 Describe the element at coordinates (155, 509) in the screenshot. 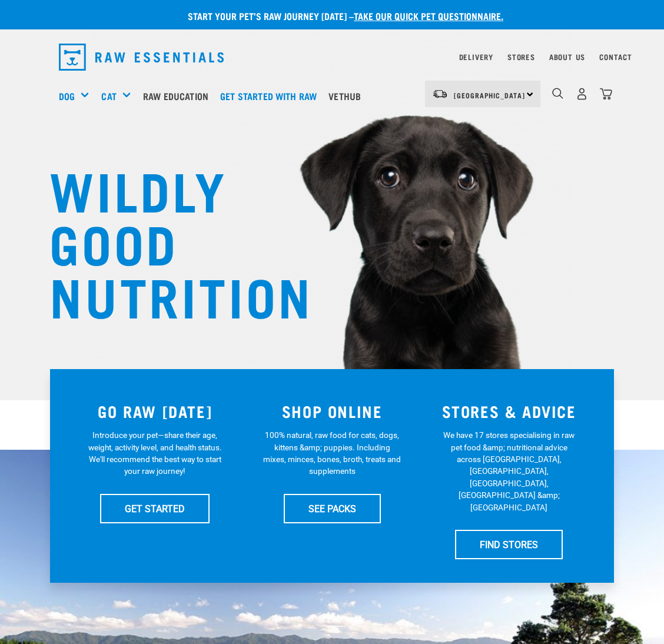

I see `a: GET STARTED` at that location.